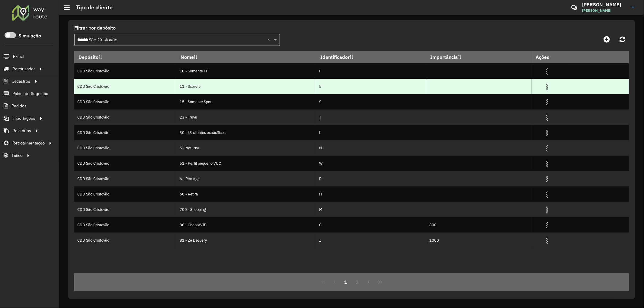 The height and width of the screenshot is (308, 644). Describe the element at coordinates (246, 225) in the screenshot. I see `td: 80 - Chopp/VIP` at that location.